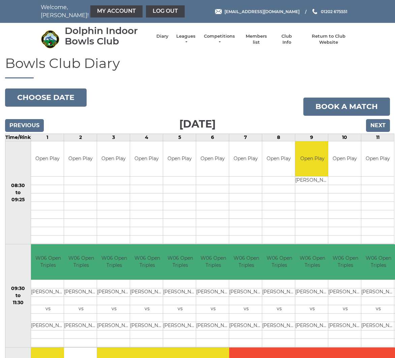  I want to click on button: Choose date, so click(46, 98).